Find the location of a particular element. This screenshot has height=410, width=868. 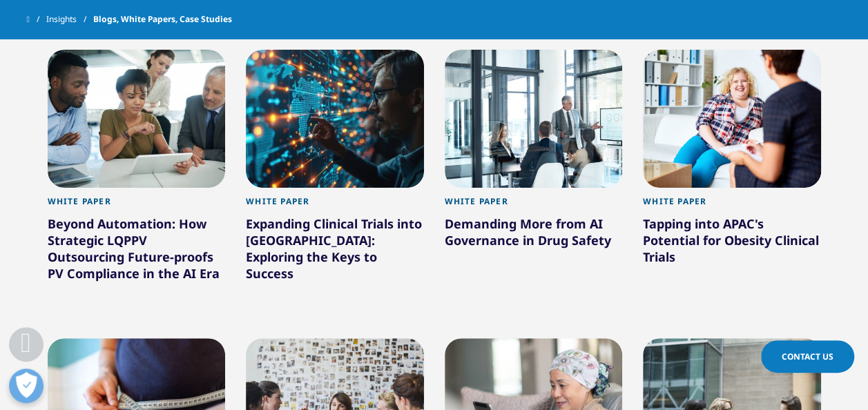

a: White Paper Beyond Automation: How Strategic LQPPV Outsourcing Future-proofs PV Compliance in the... is located at coordinates (136, 252).